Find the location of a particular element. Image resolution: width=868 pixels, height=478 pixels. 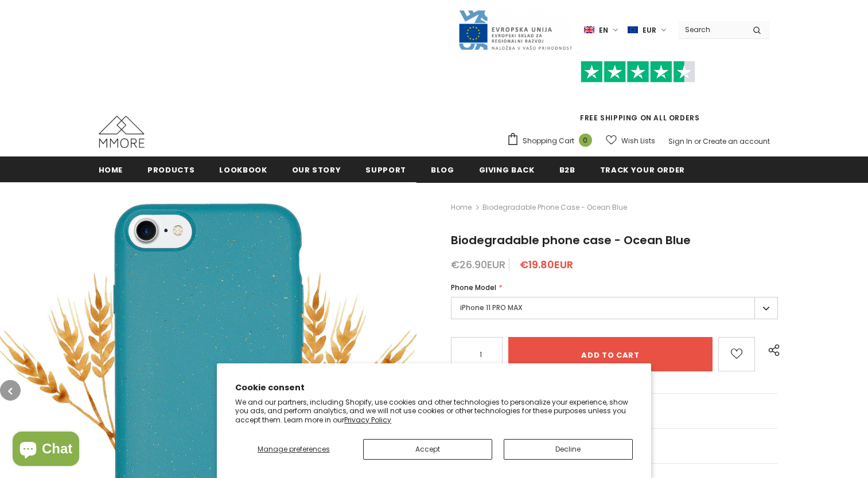

span: Wish Lists is located at coordinates (638, 141).